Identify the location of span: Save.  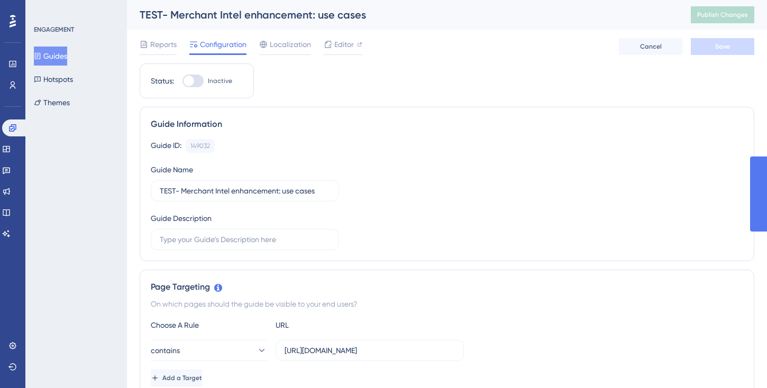
(723, 47).